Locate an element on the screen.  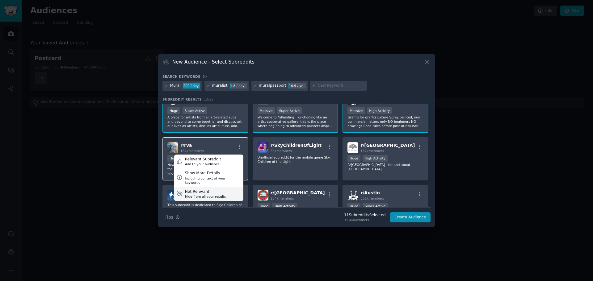
div: Relevant Subreddit is located at coordinates (203, 160).